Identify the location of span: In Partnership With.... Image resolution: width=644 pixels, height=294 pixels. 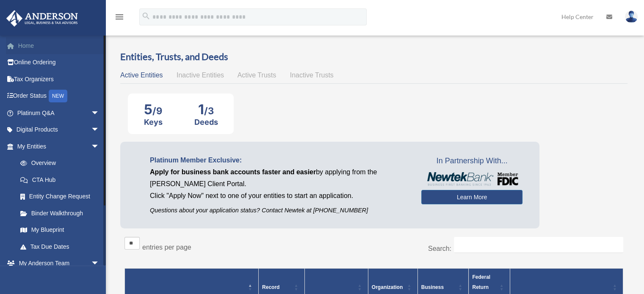
(472, 161).